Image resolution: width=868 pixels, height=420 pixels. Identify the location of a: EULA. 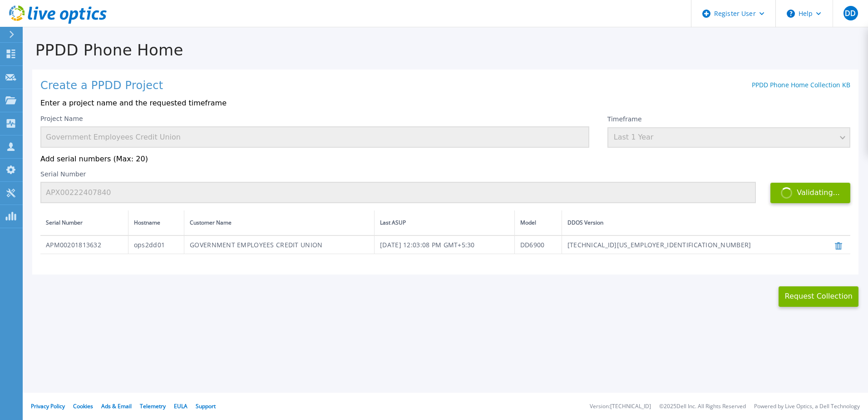
(181, 406).